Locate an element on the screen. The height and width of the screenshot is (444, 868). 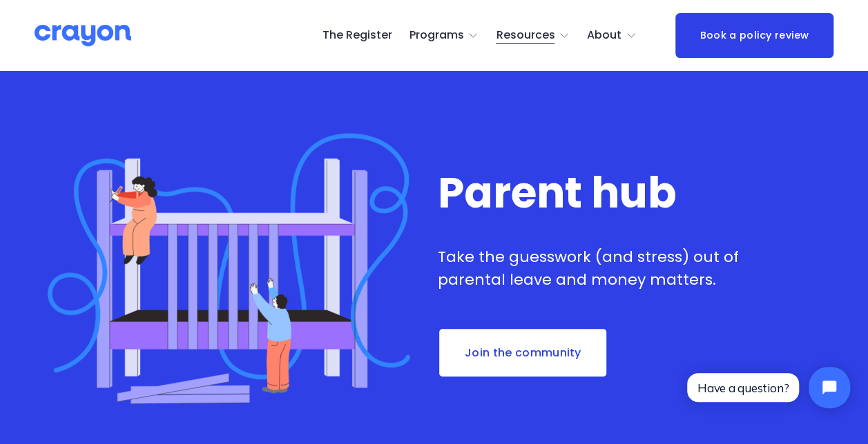
p: Take the guesswork (and stress) out of parental leave and money matters. is located at coordinates (601, 268).